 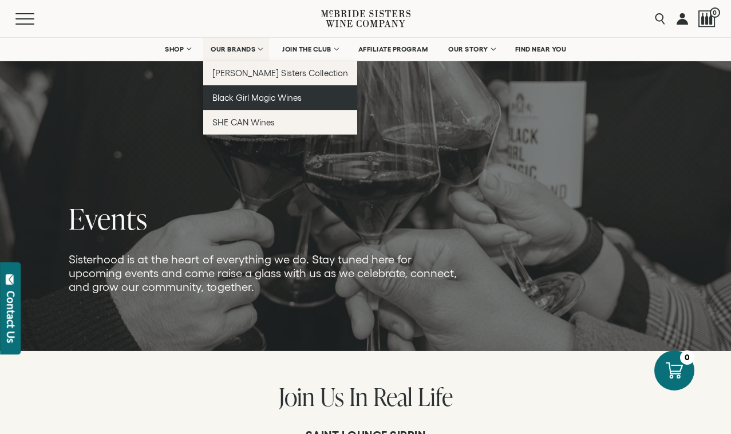 What do you see at coordinates (358, 396) in the screenshot?
I see `span: In` at bounding box center [358, 396].